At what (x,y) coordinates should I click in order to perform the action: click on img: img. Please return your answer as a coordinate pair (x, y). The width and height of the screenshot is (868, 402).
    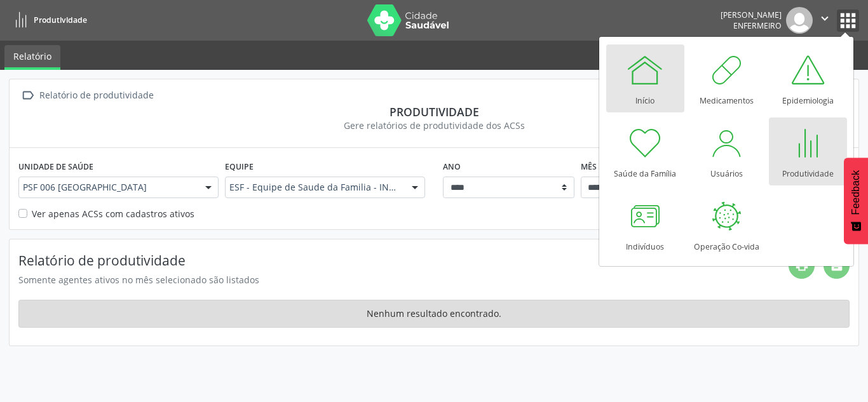
    Looking at the image, I should click on (799, 20).